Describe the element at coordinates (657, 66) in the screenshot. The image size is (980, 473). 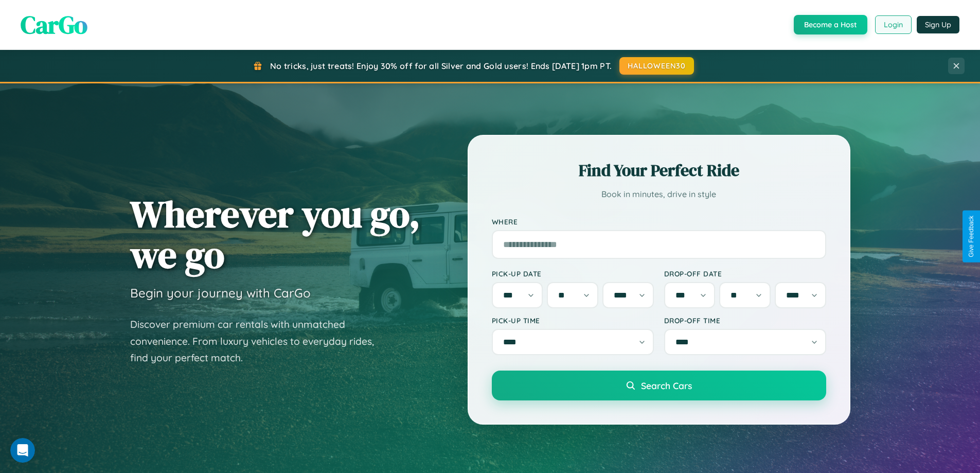
I see `button: HALLOWEEN30` at that location.